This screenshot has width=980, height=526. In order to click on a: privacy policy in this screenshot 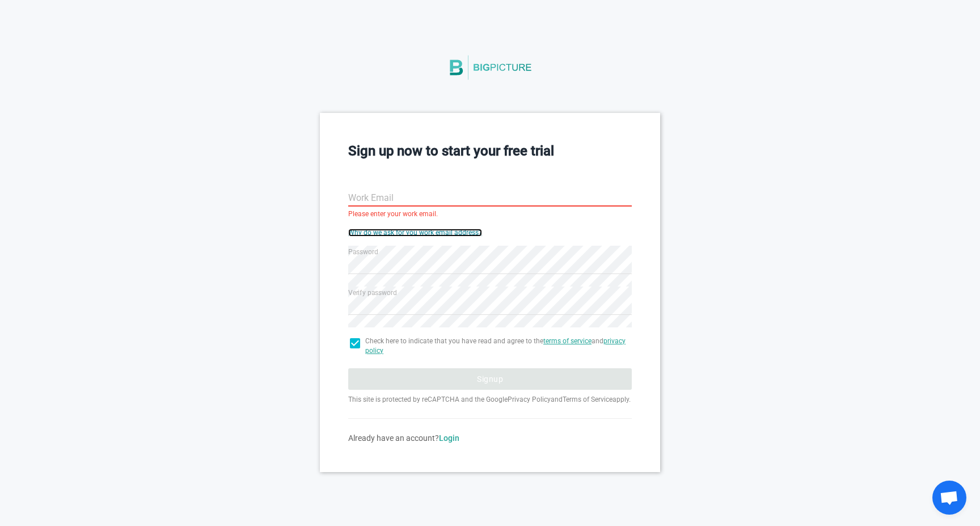, I will do `click(496, 346)`.